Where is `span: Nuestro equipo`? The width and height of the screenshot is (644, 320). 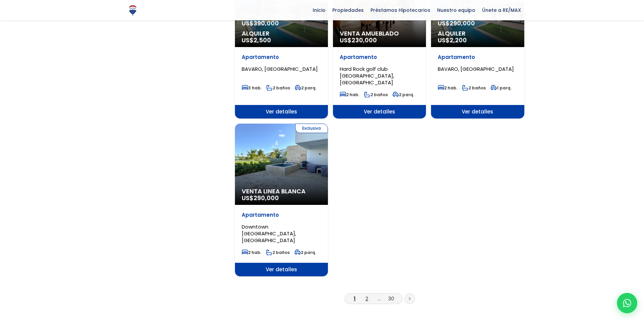
span: Nuestro equipo is located at coordinates (456, 10).